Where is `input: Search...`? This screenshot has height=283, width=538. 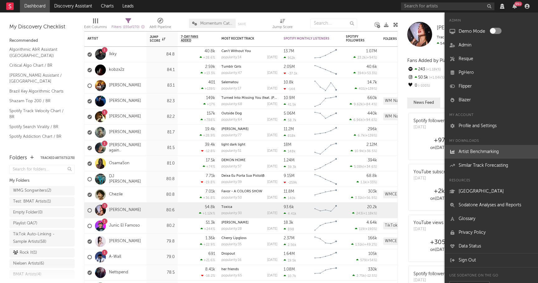 input: Search... is located at coordinates (334, 23).